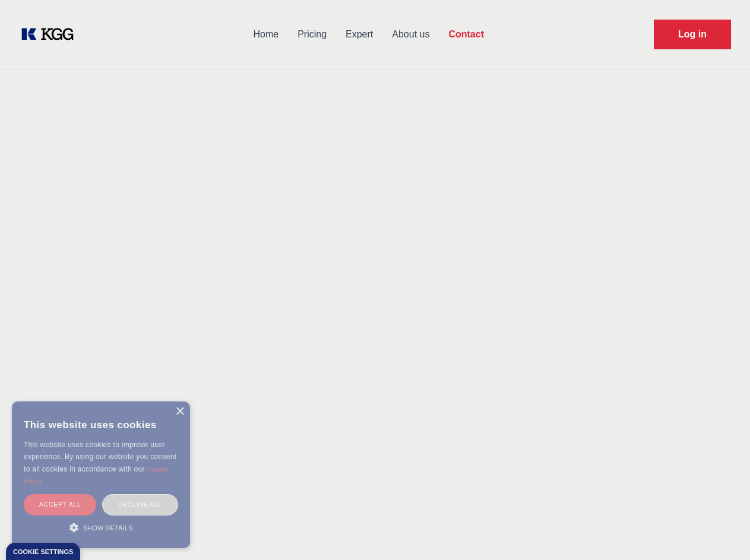 The image size is (750, 560). I want to click on a: Request Demo, so click(692, 34).